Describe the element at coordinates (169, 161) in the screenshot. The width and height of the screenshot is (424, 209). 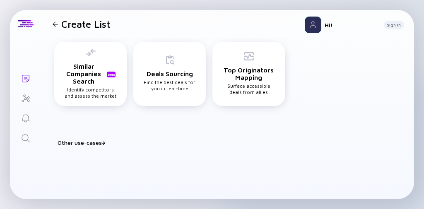
I see `h3: Portfolio Check` at that location.